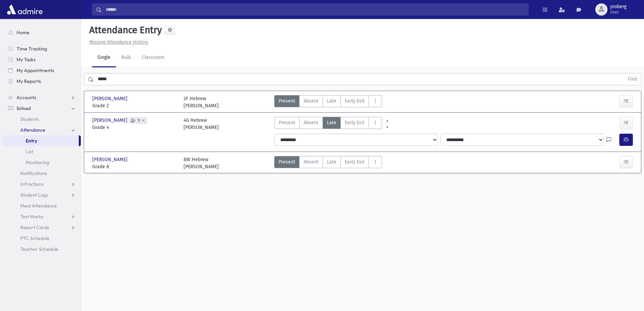  What do you see at coordinates (29, 81) in the screenshot?
I see `span: My Reports` at bounding box center [29, 81].